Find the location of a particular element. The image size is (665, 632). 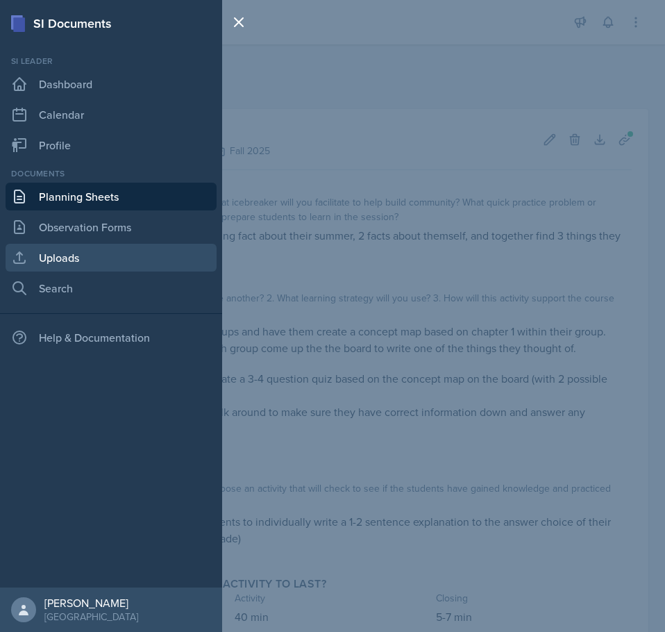

a: Uploads is located at coordinates (111, 258).